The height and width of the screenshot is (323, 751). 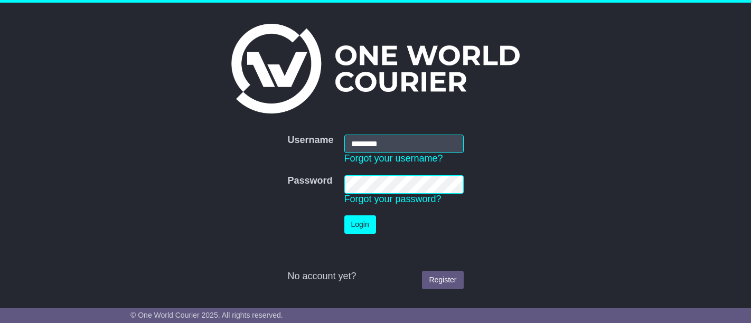 I want to click on a: Forgot your username?, so click(x=394, y=159).